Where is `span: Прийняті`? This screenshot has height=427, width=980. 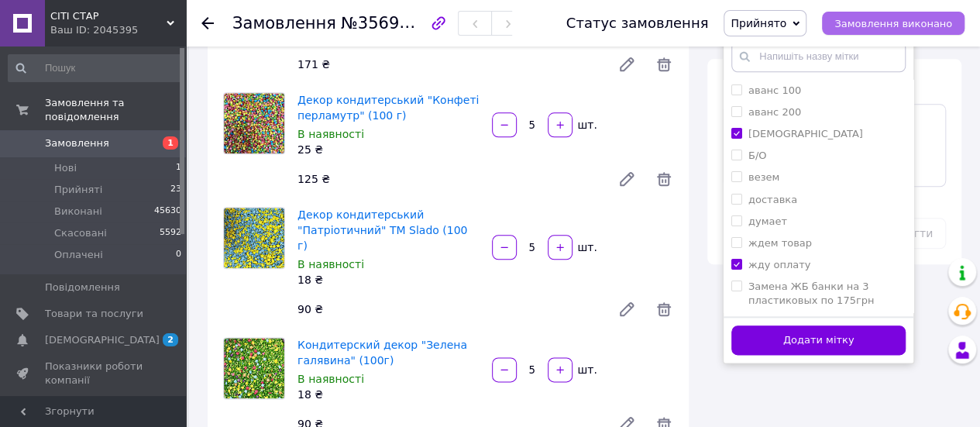 span: Прийняті is located at coordinates (78, 189).